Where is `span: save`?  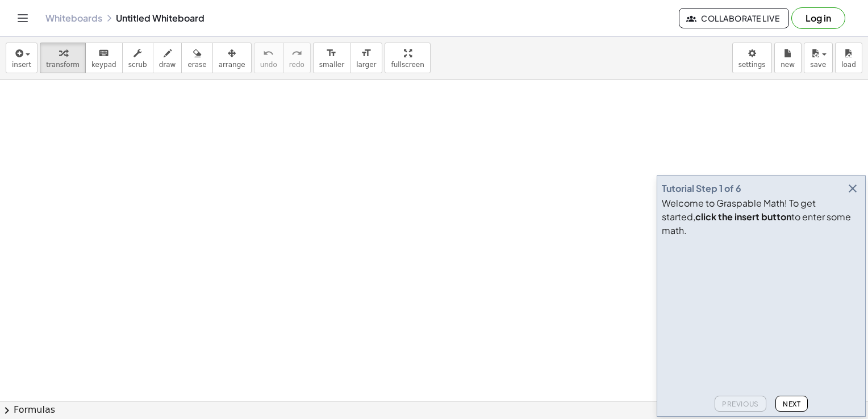
span: save is located at coordinates (818, 64).